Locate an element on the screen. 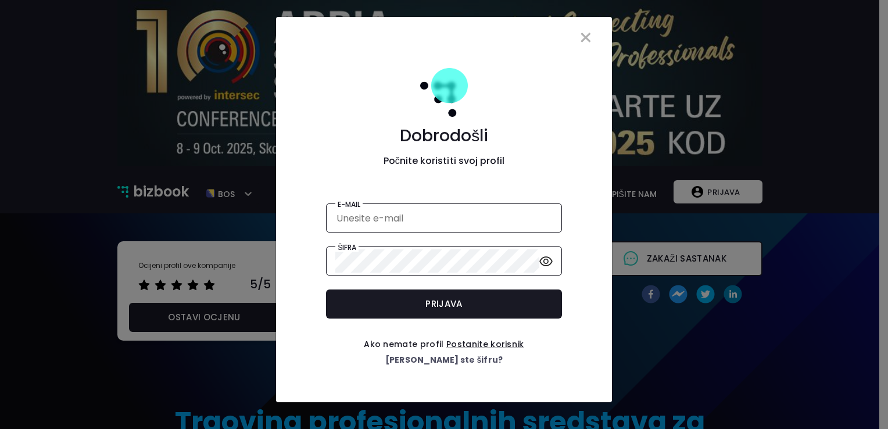 This screenshot has height=429, width=888. h1: Dobrodošli is located at coordinates (444, 136).